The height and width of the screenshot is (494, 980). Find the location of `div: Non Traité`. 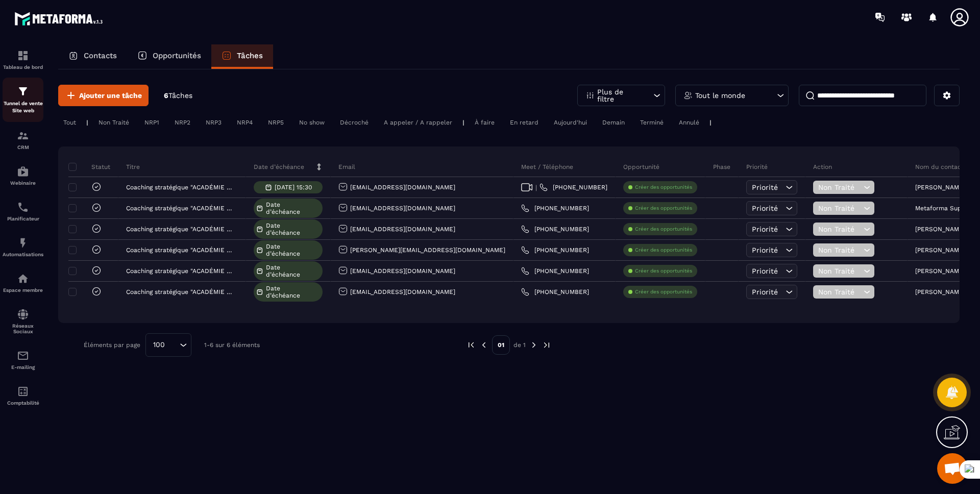

div: Non Traité is located at coordinates (113, 123).